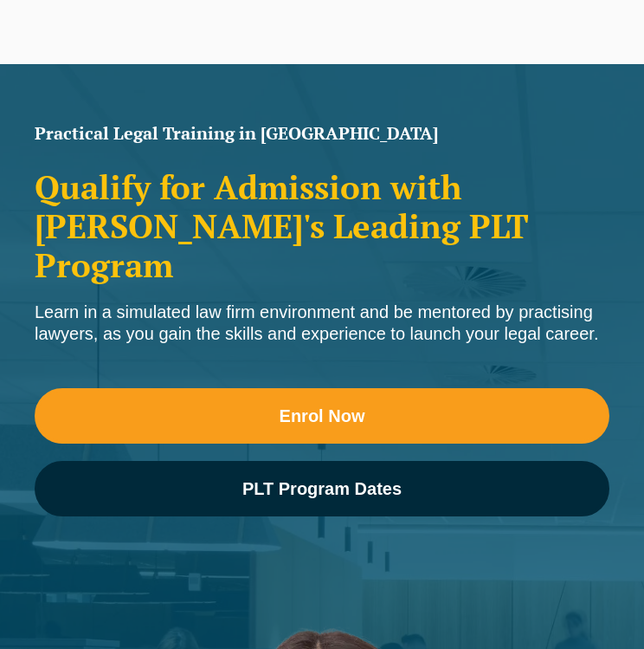 The height and width of the screenshot is (649, 644). Describe the element at coordinates (322, 489) in the screenshot. I see `a: PLT Program Dates` at that location.